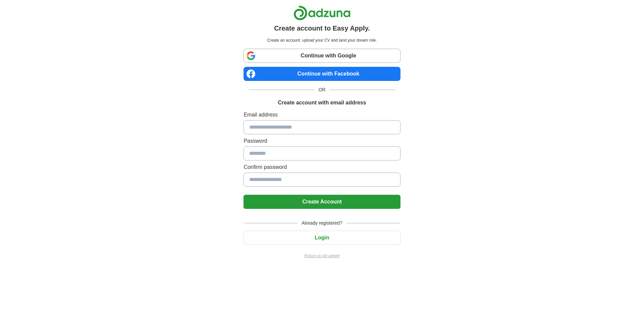 The image size is (644, 322). I want to click on span: Already registered?, so click(322, 223).